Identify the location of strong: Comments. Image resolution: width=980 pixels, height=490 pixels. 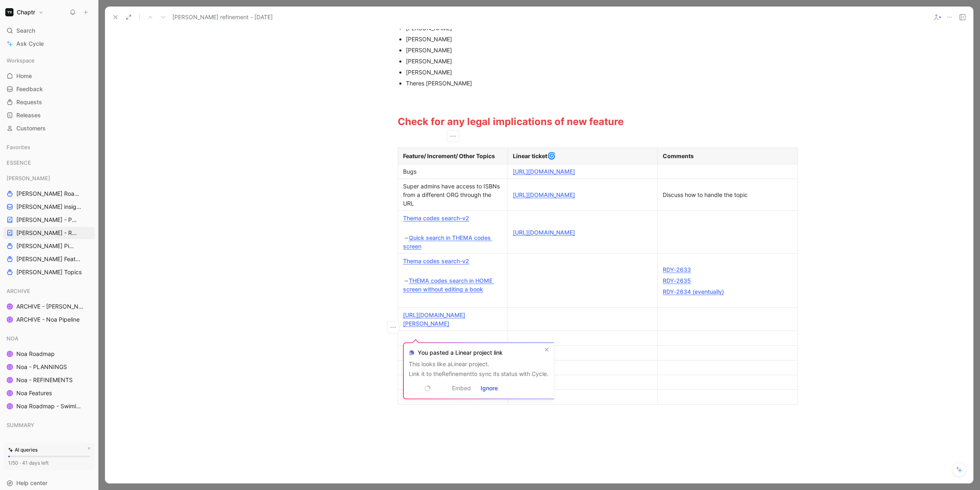
(678, 156).